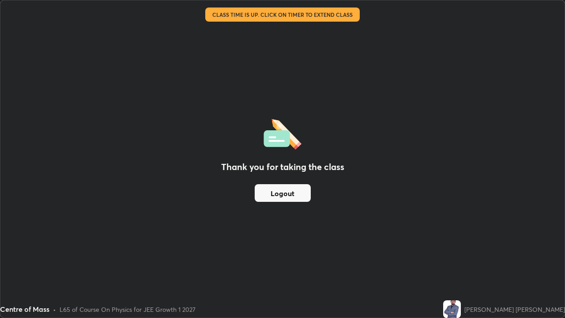 The image size is (565, 318). What do you see at coordinates (128, 309) in the screenshot?
I see `div: L65 of Course On Physics for JEE Growth 1 2027` at bounding box center [128, 309].